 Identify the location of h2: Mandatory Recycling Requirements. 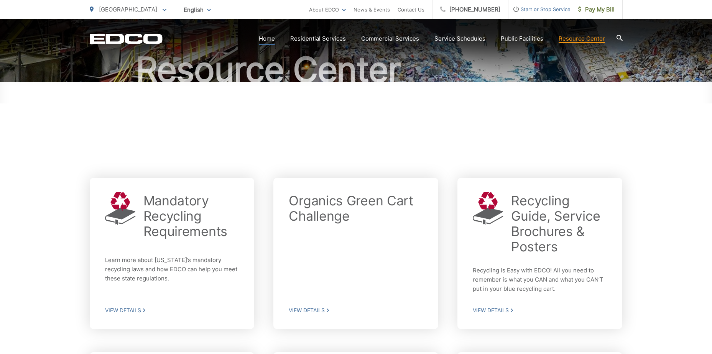
(191, 216).